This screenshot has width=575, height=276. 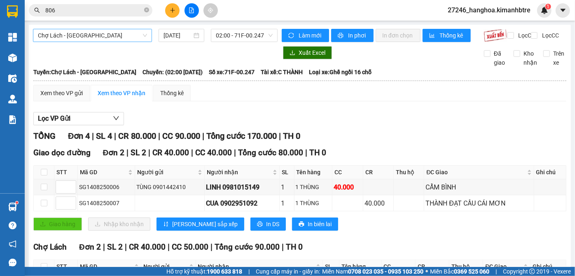 What do you see at coordinates (115, 247) in the screenshot?
I see `span: SL 2` at bounding box center [115, 247].